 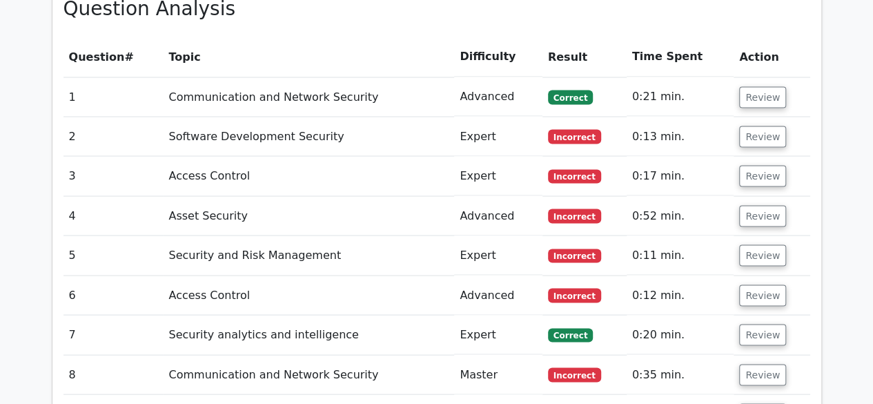 What do you see at coordinates (309, 57) in the screenshot?
I see `th: Topic` at bounding box center [309, 57].